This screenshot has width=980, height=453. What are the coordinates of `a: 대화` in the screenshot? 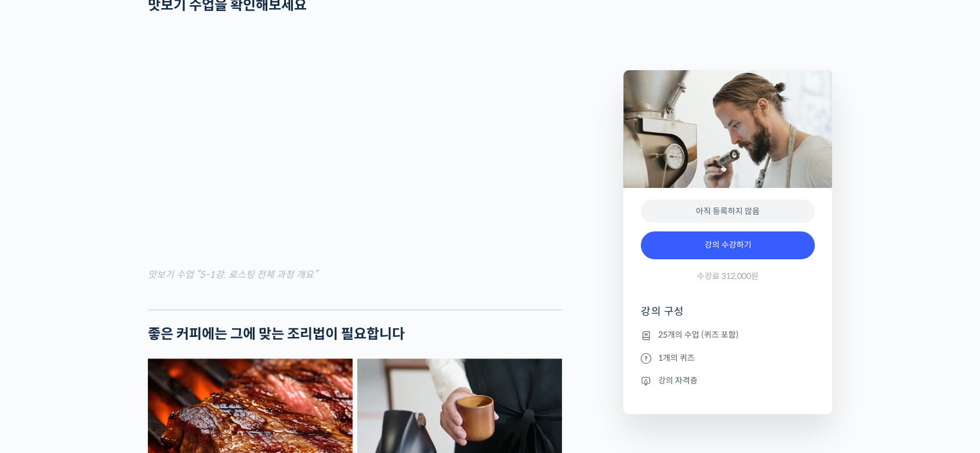 It's located at (113, 371).